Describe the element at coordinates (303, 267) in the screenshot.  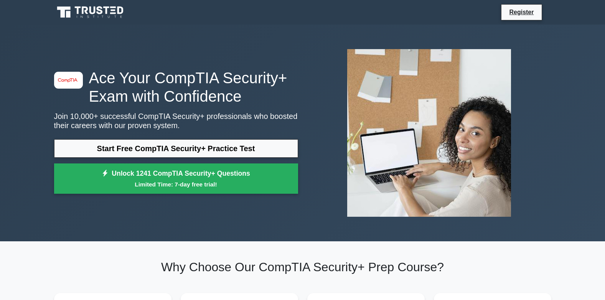
I see `h2: Why Choose Our CompTIA Security+ Prep Course?` at that location.